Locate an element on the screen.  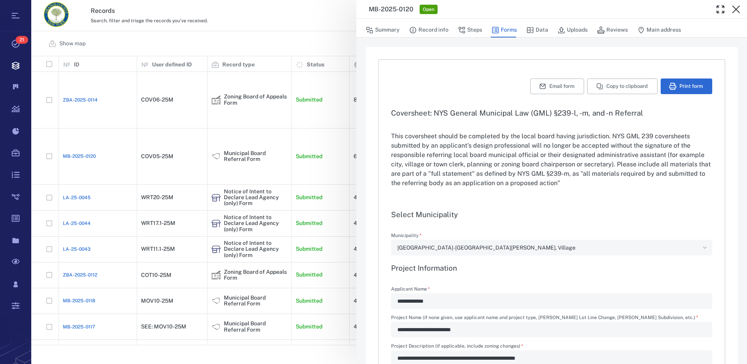
button: Uploads is located at coordinates (573, 30).